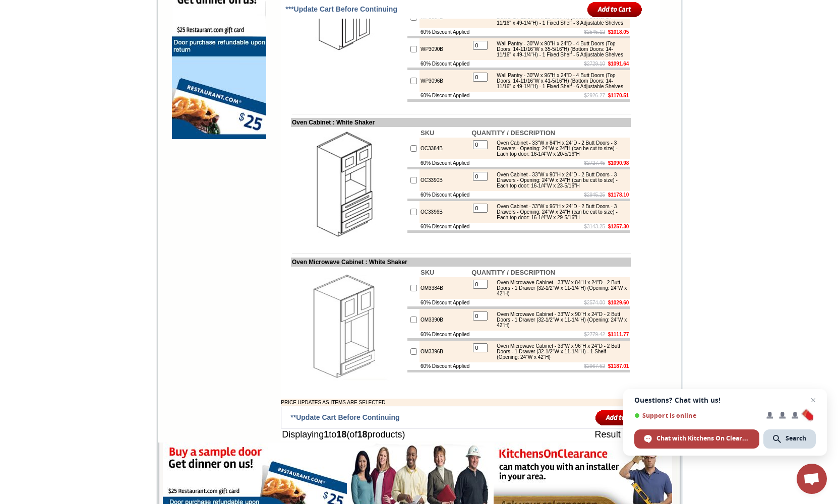  I want to click on span: Support is online, so click(697, 416).